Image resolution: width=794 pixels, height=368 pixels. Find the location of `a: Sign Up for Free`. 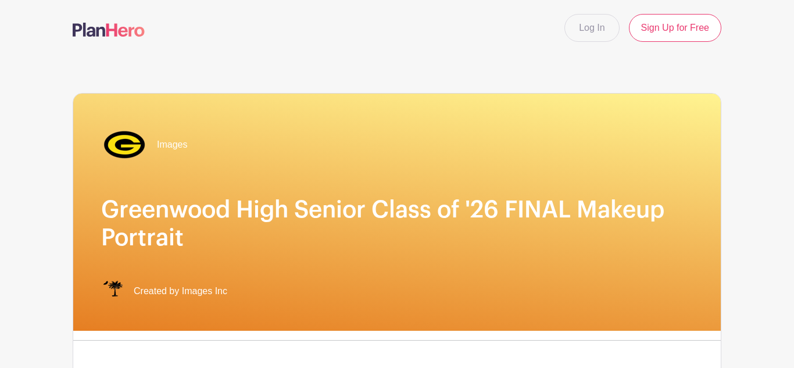

a: Sign Up for Free is located at coordinates (675, 28).